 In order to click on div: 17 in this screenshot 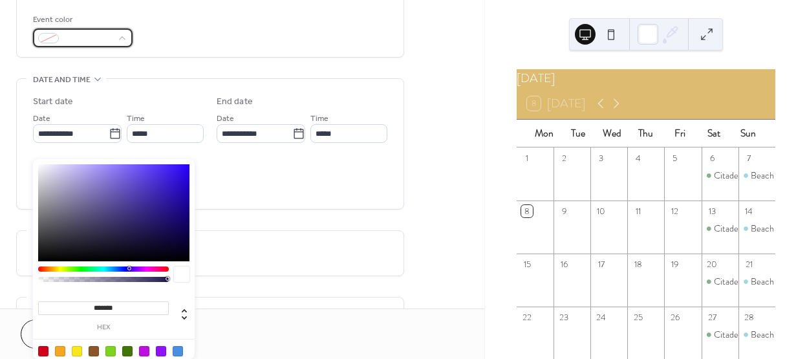, I will do `click(601, 264)`.